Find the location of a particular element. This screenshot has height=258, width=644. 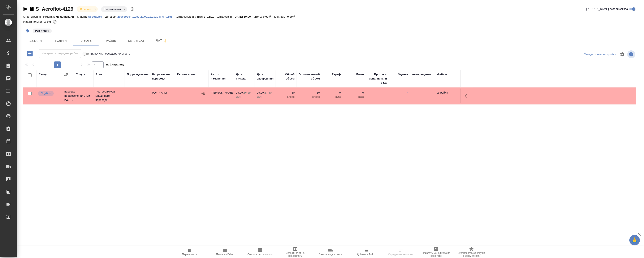

span: Включить последовательность is located at coordinates (110, 54).